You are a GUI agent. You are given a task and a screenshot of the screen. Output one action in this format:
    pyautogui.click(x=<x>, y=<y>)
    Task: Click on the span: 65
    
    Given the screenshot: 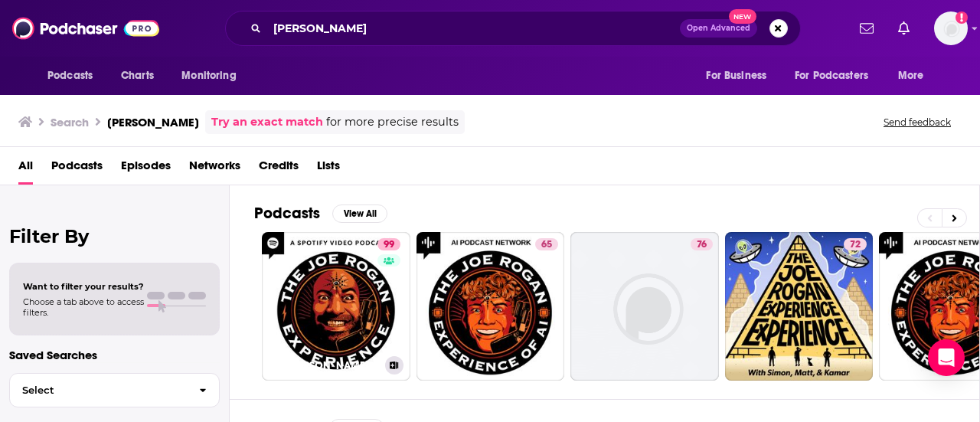 What is the action you would take?
    pyautogui.click(x=546, y=246)
    